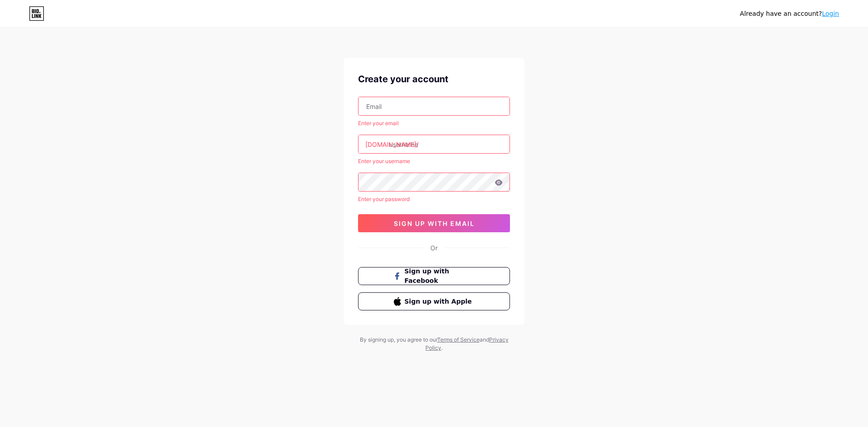 The image size is (868, 427). I want to click on a: Login, so click(831, 14).